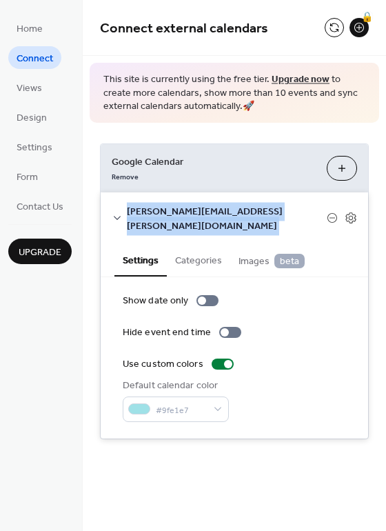 Image resolution: width=386 pixels, height=531 pixels. Describe the element at coordinates (32, 117) in the screenshot. I see `a: Design` at that location.